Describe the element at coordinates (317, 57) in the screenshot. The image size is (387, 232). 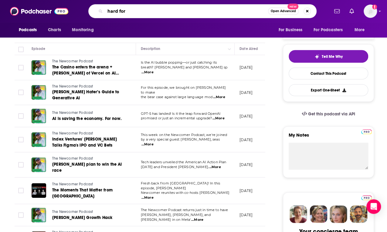
I see `img: tell me why sparkle` at that location.